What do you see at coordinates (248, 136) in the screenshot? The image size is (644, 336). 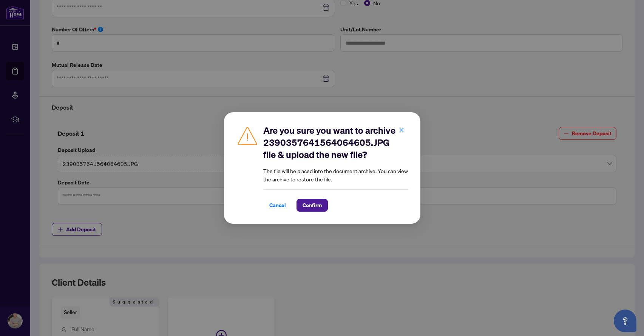 I see `img: Caution Icon` at bounding box center [248, 136].